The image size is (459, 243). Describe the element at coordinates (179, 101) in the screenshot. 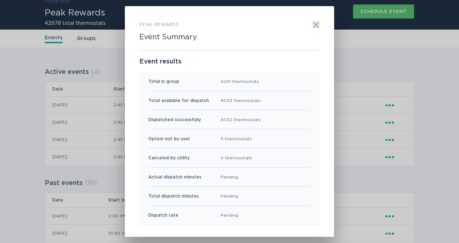

I see `div: Total available for dispatch` at that location.